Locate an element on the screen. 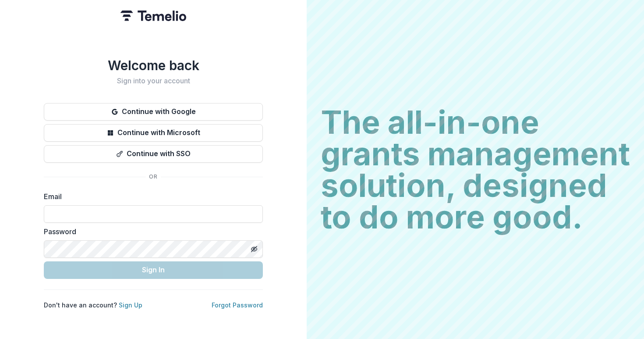  button: Sign In is located at coordinates (153, 270).